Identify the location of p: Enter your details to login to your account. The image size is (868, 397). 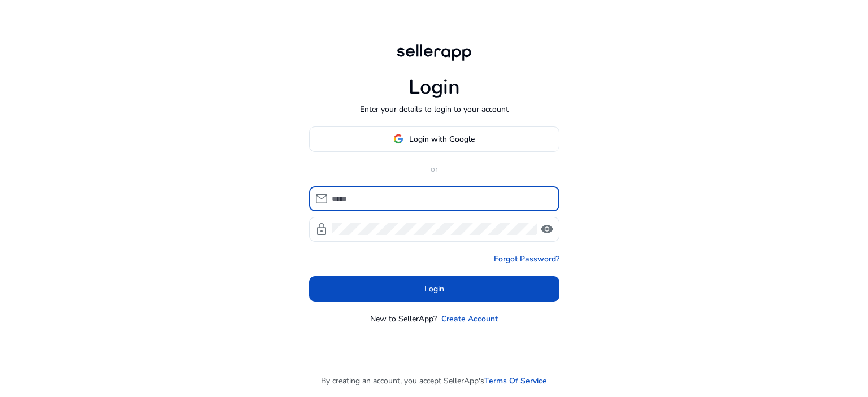
(434, 109).